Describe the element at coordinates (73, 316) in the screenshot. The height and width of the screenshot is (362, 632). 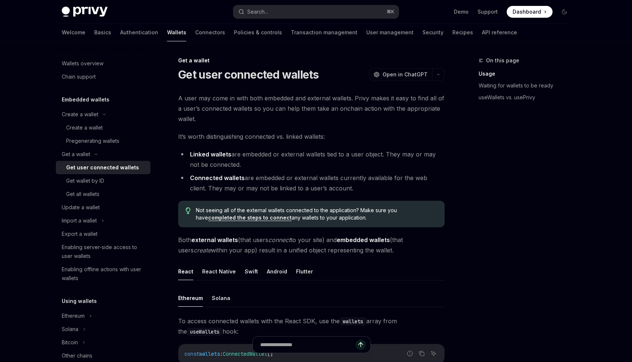
I see `div: Ethereum` at that location.